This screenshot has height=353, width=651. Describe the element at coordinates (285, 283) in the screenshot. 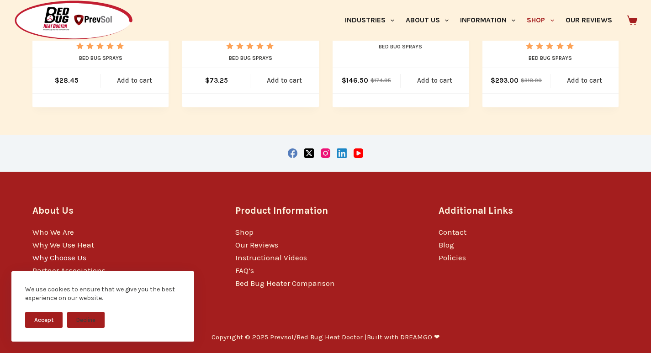

I see `a: Bed Bug Heater Comparison` at that location.